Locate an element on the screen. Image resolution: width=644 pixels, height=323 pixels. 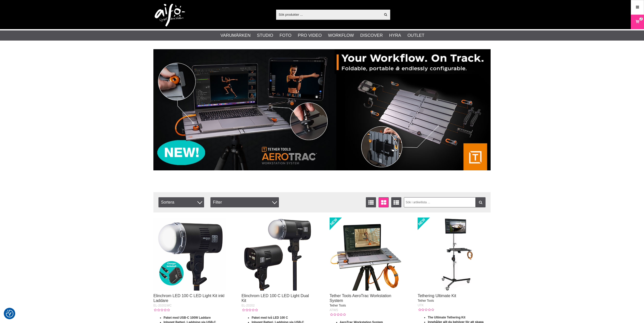
img: Elinchrom LED 100 C LED Light Dual Kit is located at coordinates (278, 255).